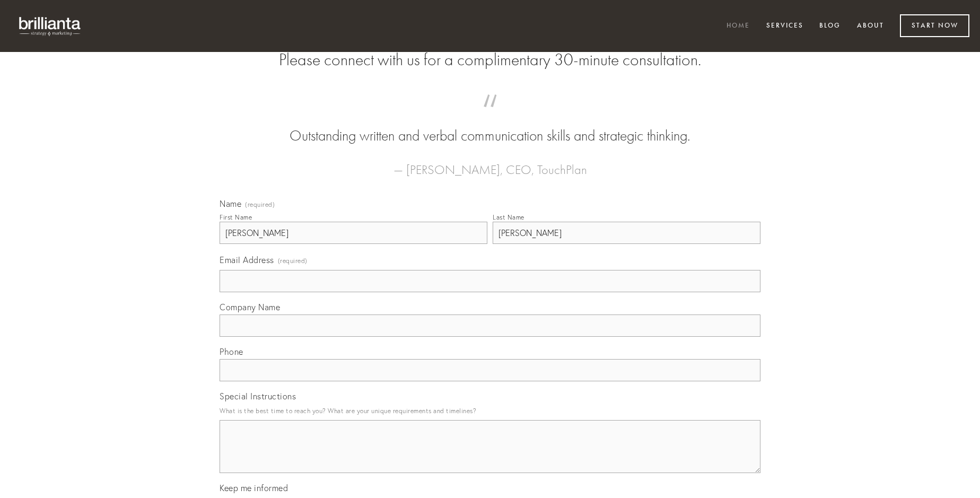 This screenshot has width=980, height=498. What do you see at coordinates (785, 26) in the screenshot?
I see `a: Services` at bounding box center [785, 26].